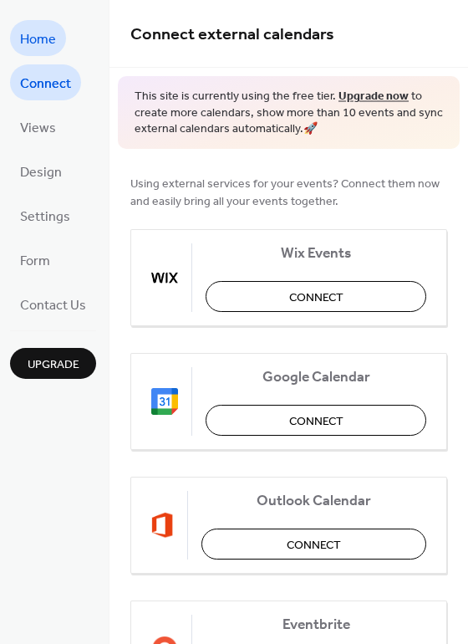 Image resolution: width=468 pixels, height=644 pixels. I want to click on a: Form, so click(35, 259).